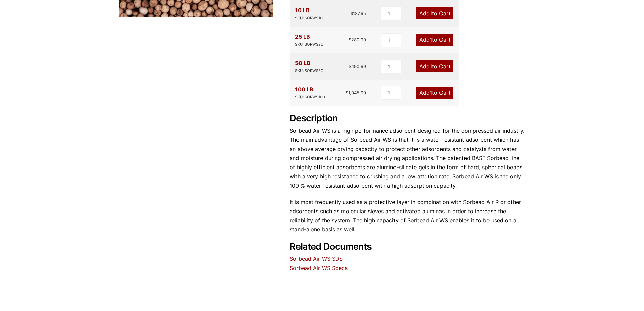 Image resolution: width=644 pixels, height=311 pixels. What do you see at coordinates (316, 258) in the screenshot?
I see `a: Sorbead Air WS SDS` at bounding box center [316, 258].